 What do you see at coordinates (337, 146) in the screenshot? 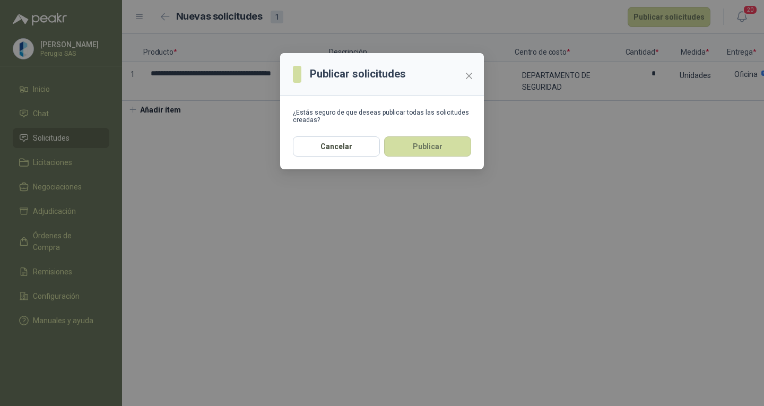
I see `button: Cancelar` at bounding box center [337, 146].